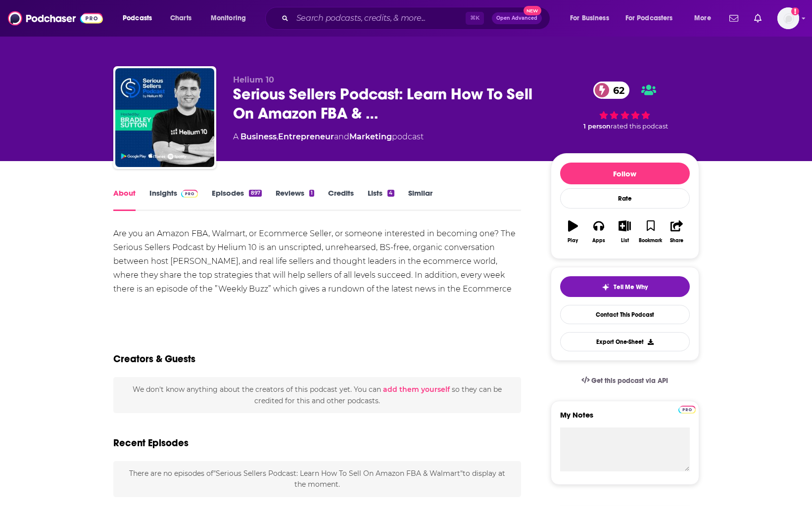 The height and width of the screenshot is (506, 812). Describe the element at coordinates (788, 18) in the screenshot. I see `span: Logged in as ehladik` at that location.